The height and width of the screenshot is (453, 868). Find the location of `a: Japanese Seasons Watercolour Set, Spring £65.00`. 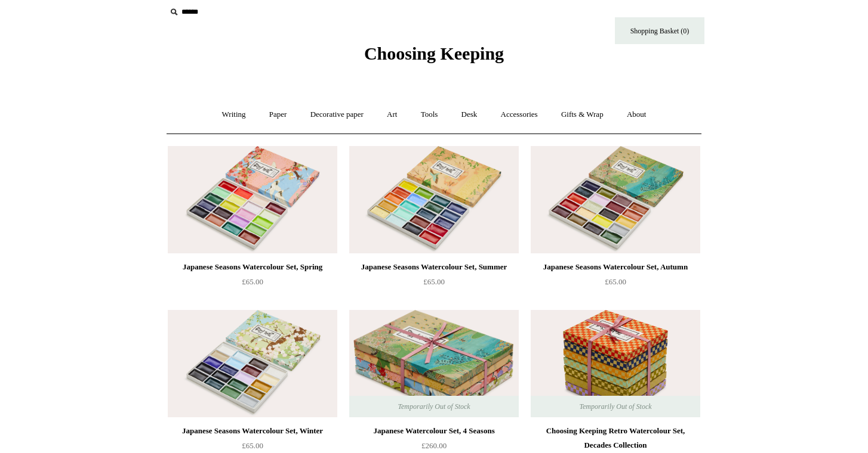

a: Japanese Seasons Watercolour Set, Spring £65.00 is located at coordinates (253, 285).